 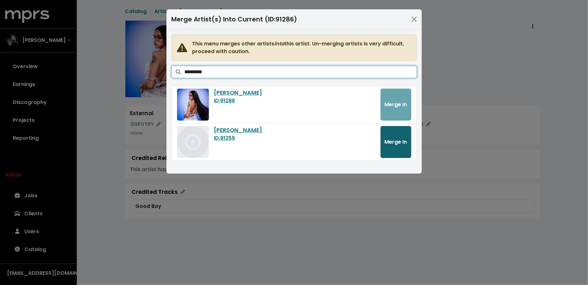 What do you see at coordinates (414, 19) in the screenshot?
I see `button: Close` at bounding box center [414, 19].